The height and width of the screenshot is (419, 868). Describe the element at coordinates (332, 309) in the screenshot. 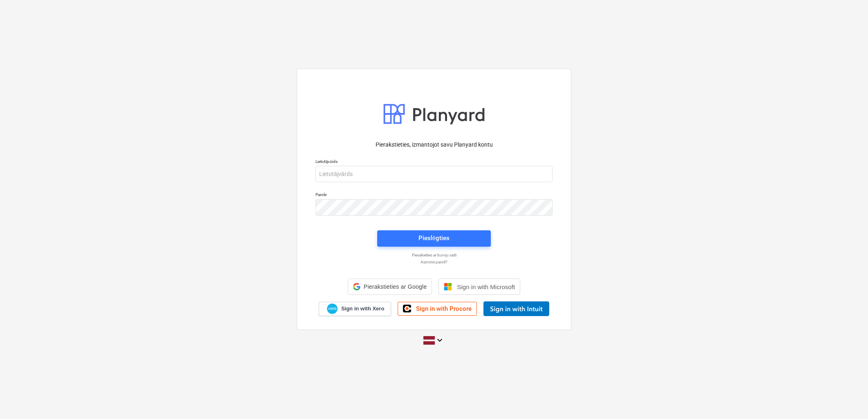

I see `img: Xero logo` at that location.